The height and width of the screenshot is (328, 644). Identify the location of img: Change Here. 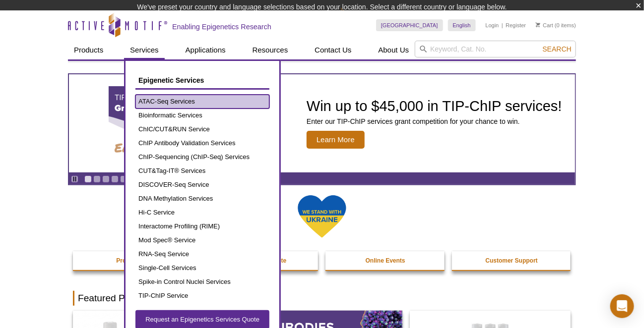
(354, 19).